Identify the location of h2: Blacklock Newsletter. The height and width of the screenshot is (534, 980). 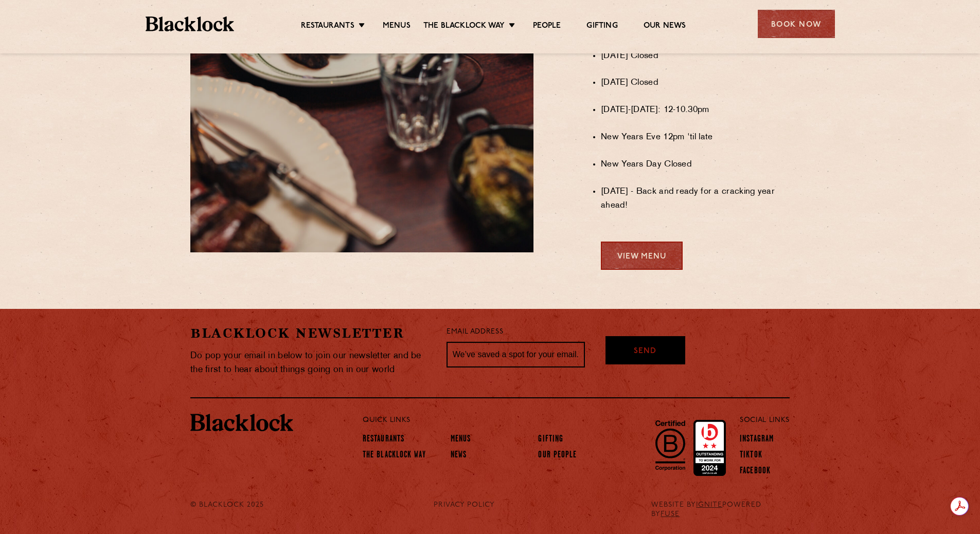
(311, 333).